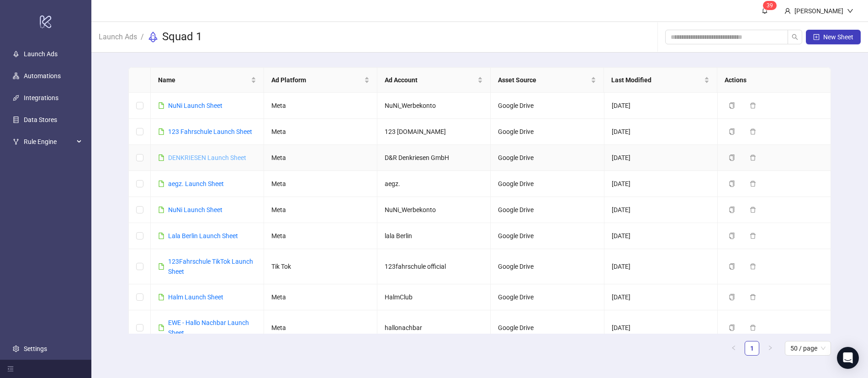 This screenshot has width=868, height=378. I want to click on td: Tik Tok, so click(321, 266).